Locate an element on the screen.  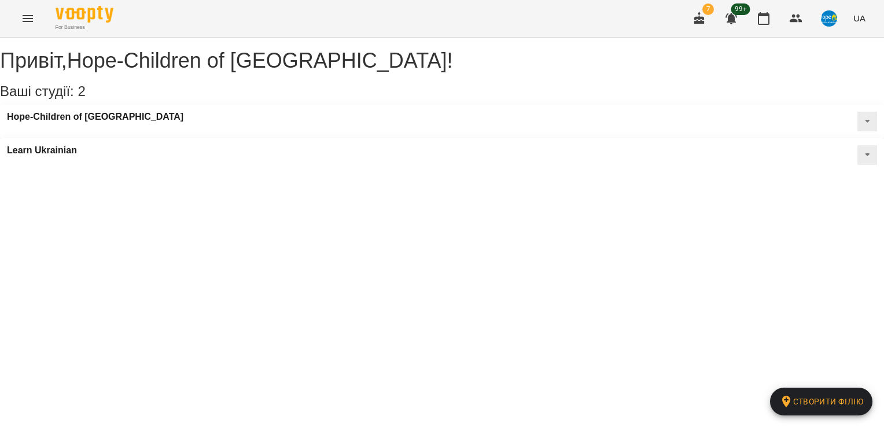
img: Voopty Logo is located at coordinates (84, 14).